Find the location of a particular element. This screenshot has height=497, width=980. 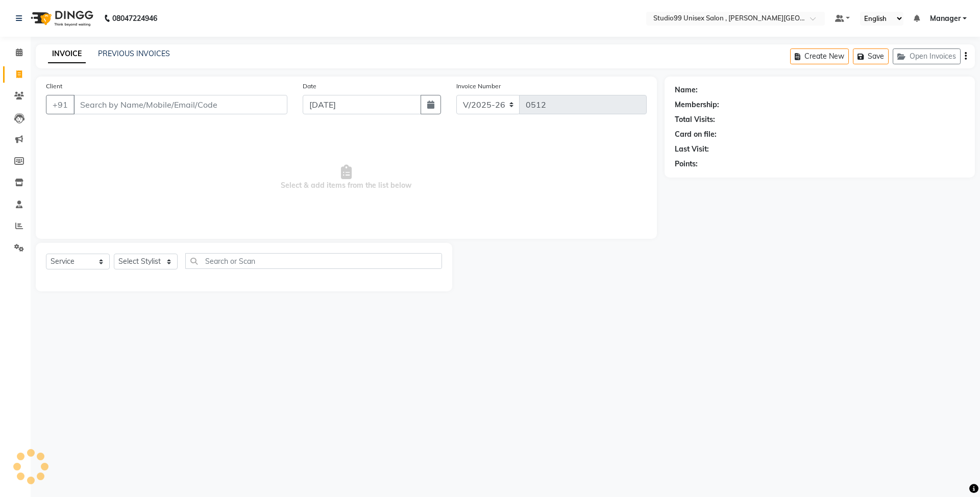

div: Name: is located at coordinates (686, 90).